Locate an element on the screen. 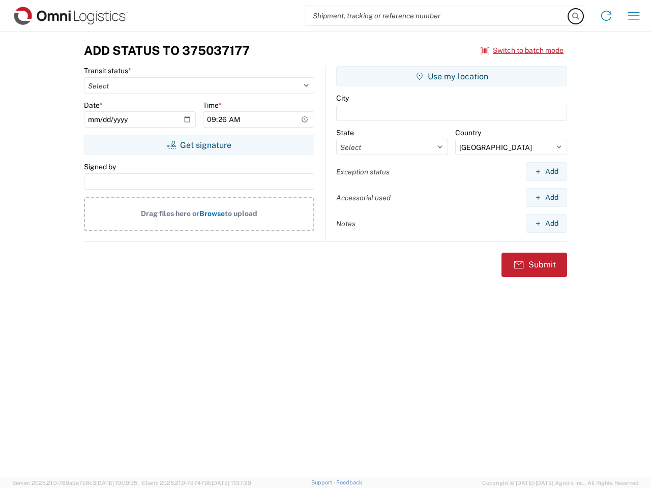 This screenshot has height=488, width=651. span: to upload is located at coordinates (241, 213).